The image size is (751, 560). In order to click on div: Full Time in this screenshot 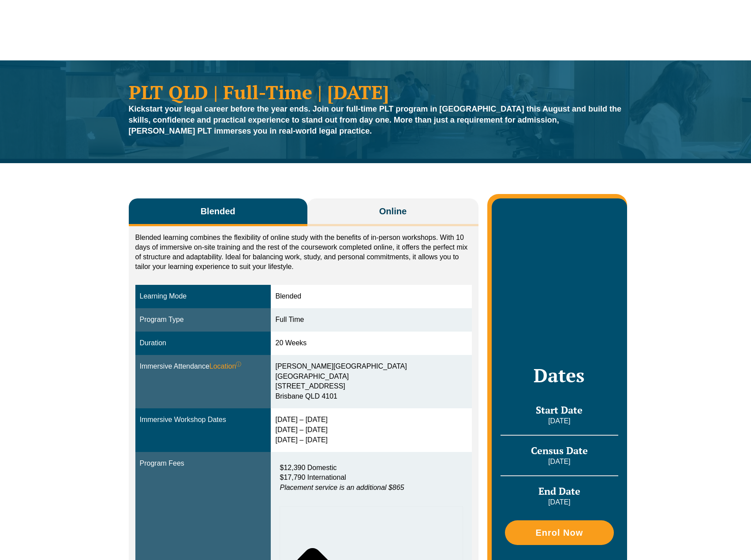, I will do `click(371, 320)`.